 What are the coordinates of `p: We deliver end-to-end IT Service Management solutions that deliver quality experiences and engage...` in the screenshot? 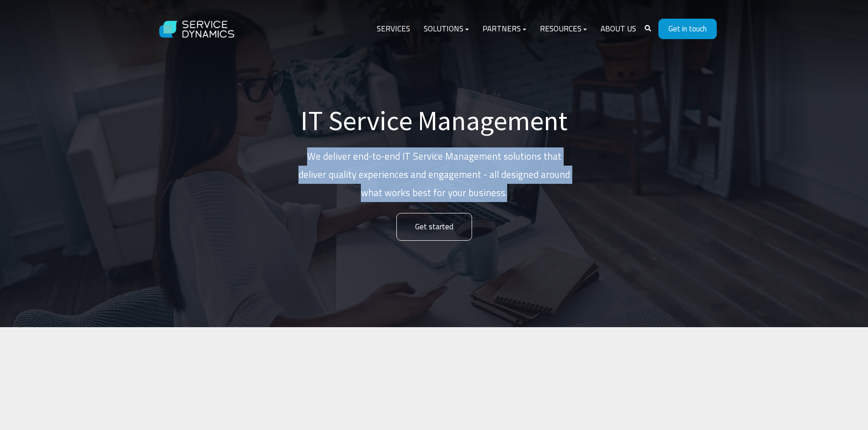 It's located at (434, 175).